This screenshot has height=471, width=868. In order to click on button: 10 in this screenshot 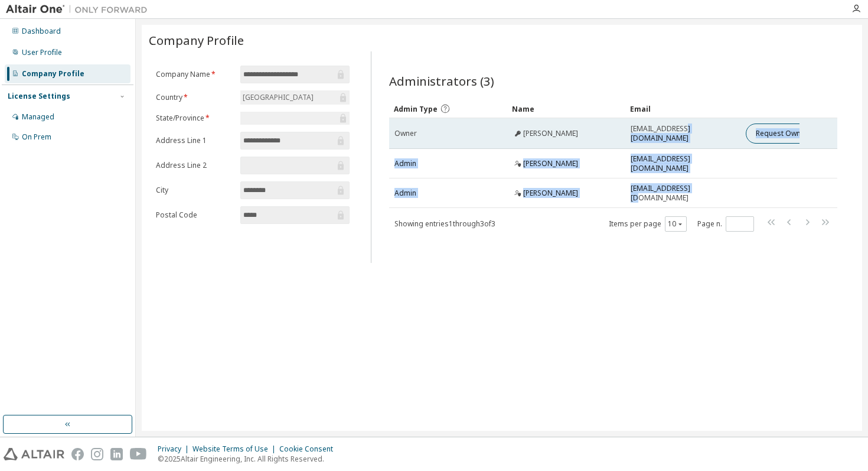, I will do `click(676, 223)`.